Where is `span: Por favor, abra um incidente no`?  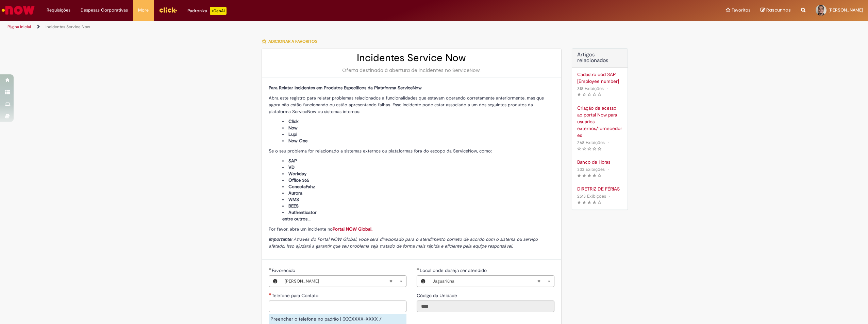
span: Por favor, abra um incidente no is located at coordinates (321, 229).